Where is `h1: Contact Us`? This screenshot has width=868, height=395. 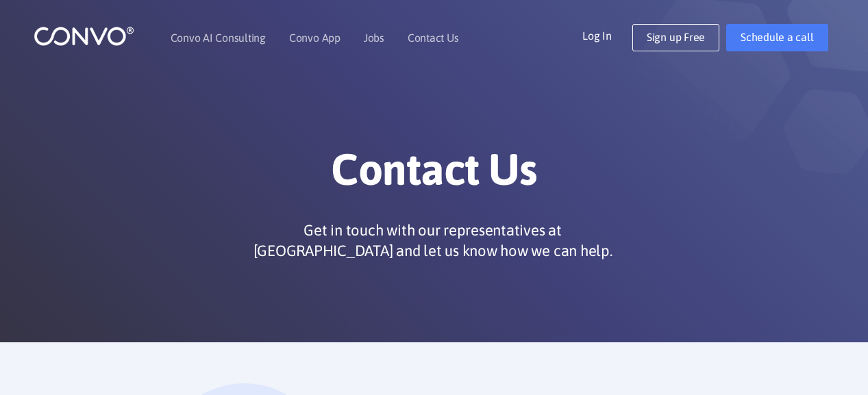 h1: Contact Us is located at coordinates (434, 175).